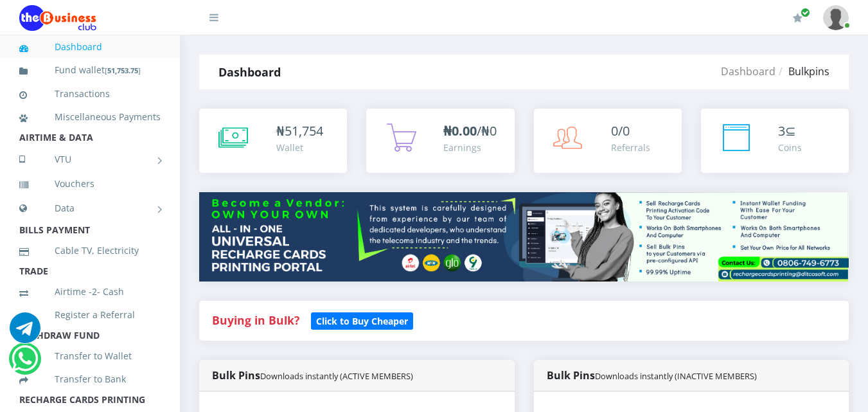 The height and width of the screenshot is (412, 868). I want to click on b: Click to Buy Cheaper, so click(362, 320).